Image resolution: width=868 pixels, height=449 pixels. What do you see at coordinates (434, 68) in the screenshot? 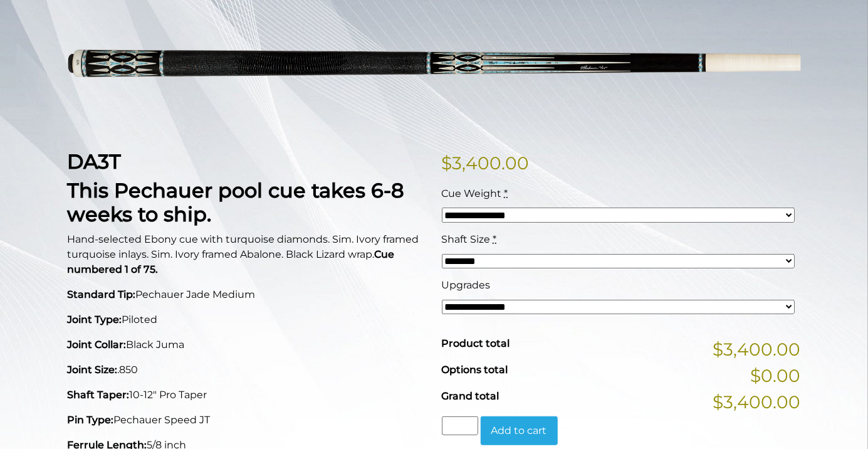
I see `img: DA3T-UPDATED.png` at bounding box center [434, 68].